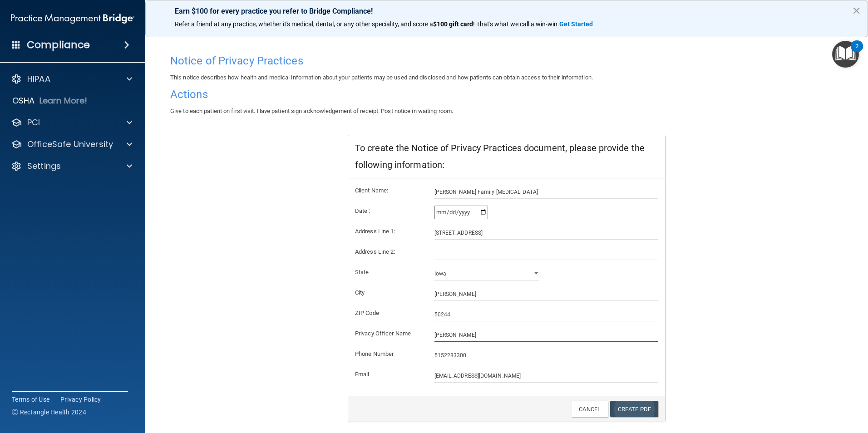 The width and height of the screenshot is (868, 433). I want to click on span: Ⓒ Rectangle Health 2024, so click(49, 412).